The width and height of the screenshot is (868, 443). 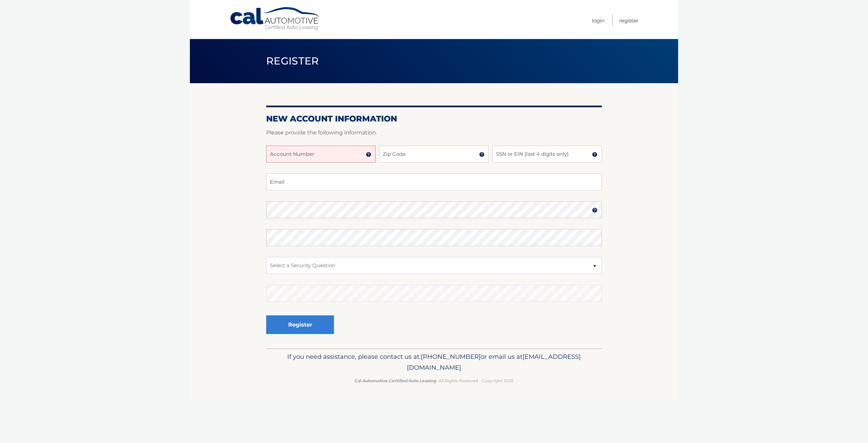 What do you see at coordinates (434, 380) in the screenshot?
I see `p: - All Rights Reserved - Copyright 2025` at bounding box center [434, 380].